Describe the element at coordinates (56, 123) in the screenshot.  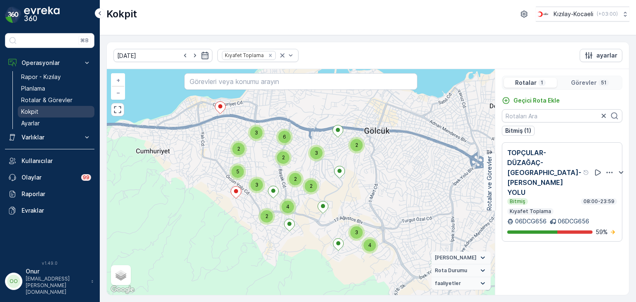
I see `a: Ayarlar` at that location.